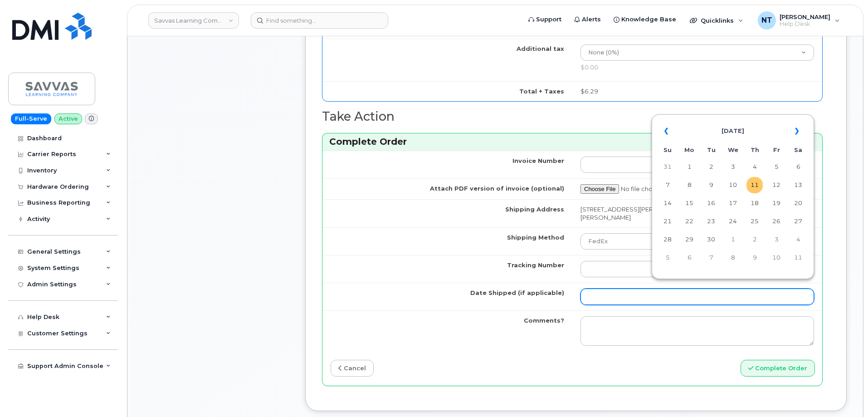 Image resolution: width=868 pixels, height=417 pixels. I want to click on td: 31, so click(668, 167).